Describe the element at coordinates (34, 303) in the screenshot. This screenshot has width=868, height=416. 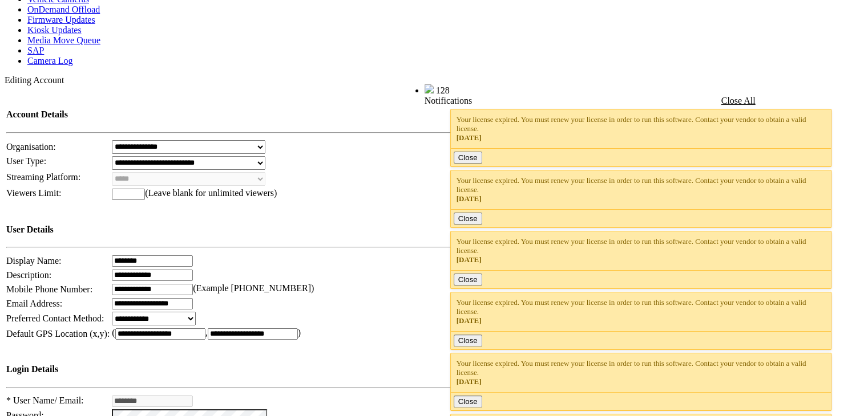
I see `span: Email Address:` at that location.